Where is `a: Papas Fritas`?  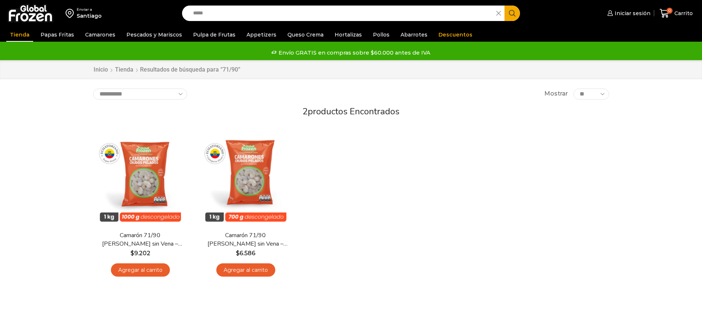 a: Papas Fritas is located at coordinates (57, 35).